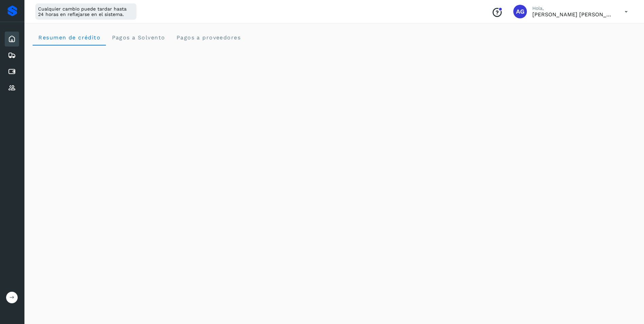  Describe the element at coordinates (69, 38) in the screenshot. I see `span: Resumen de crédito` at that location.